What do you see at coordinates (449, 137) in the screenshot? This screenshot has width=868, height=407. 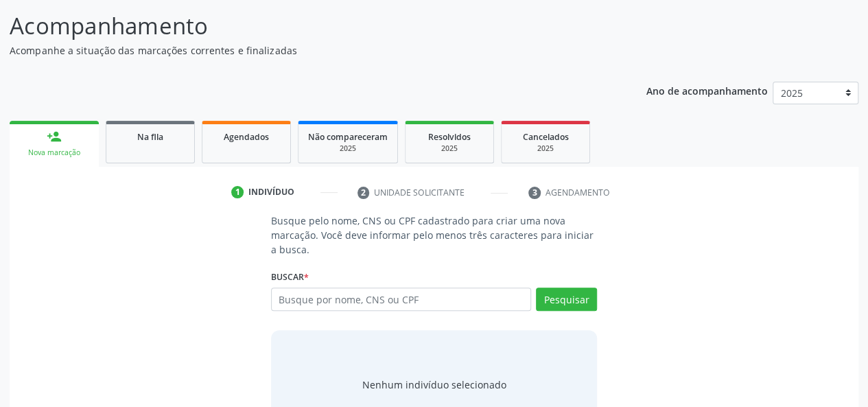 I see `span: Resolvidos` at bounding box center [449, 137].